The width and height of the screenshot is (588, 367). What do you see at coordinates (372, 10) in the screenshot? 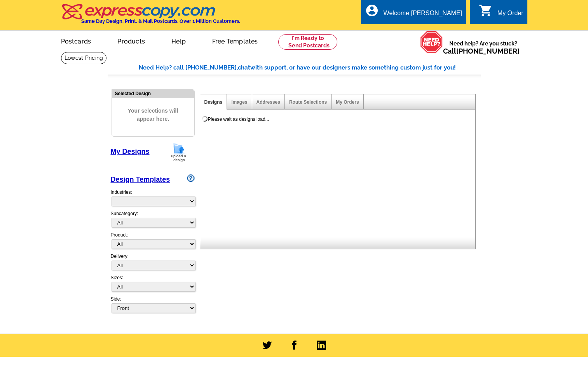
I see `i: account_circle` at bounding box center [372, 10].